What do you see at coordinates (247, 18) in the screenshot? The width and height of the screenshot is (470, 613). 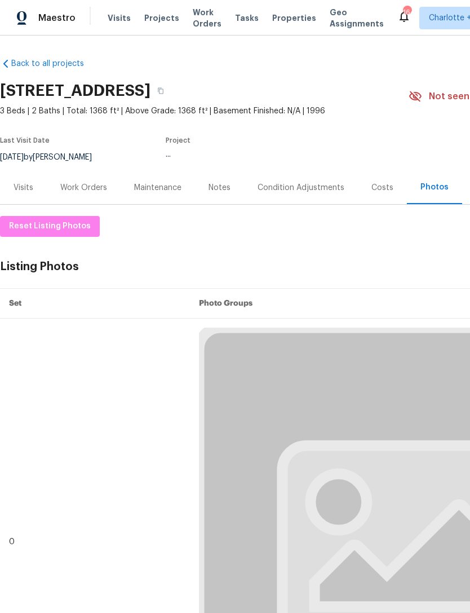 I see `span: Tasks` at bounding box center [247, 18].